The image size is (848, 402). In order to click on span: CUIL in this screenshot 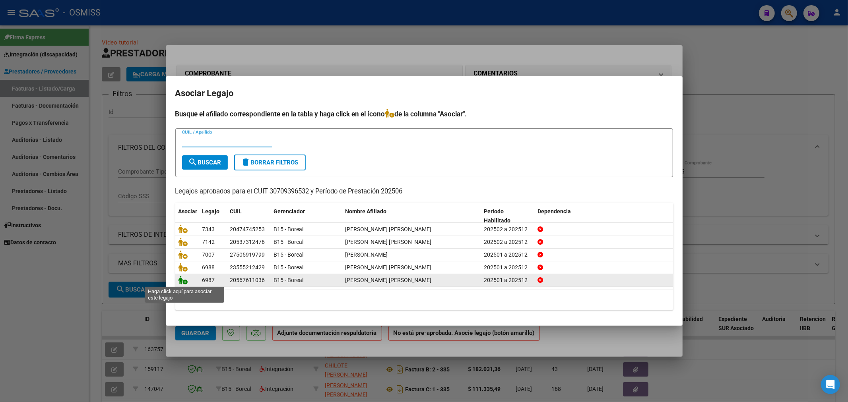, I will do `click(236, 212)`.